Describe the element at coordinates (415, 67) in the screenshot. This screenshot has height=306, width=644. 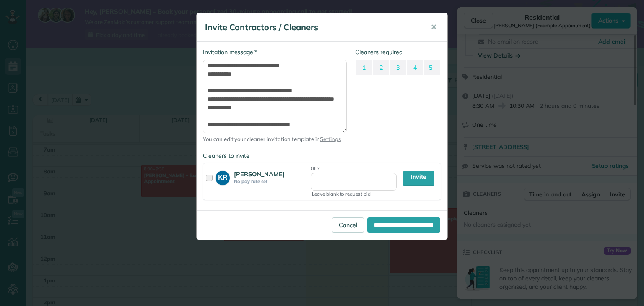
I see `label: 4` at that location.